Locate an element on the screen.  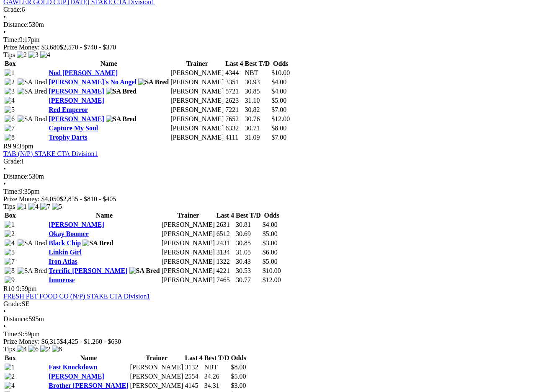
td: 7221 is located at coordinates (234, 110).